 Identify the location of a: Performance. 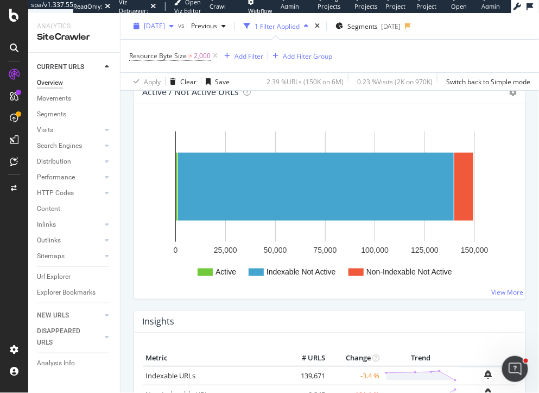
(69, 177).